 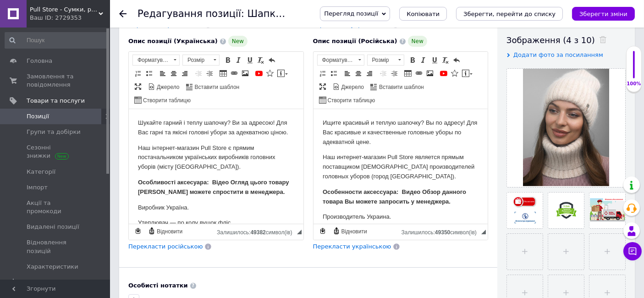 What do you see at coordinates (52, 267) in the screenshot?
I see `span: Характеристики` at bounding box center [52, 267].